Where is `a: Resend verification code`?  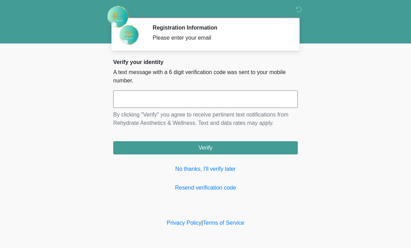
a: Resend verification code is located at coordinates (205, 188).